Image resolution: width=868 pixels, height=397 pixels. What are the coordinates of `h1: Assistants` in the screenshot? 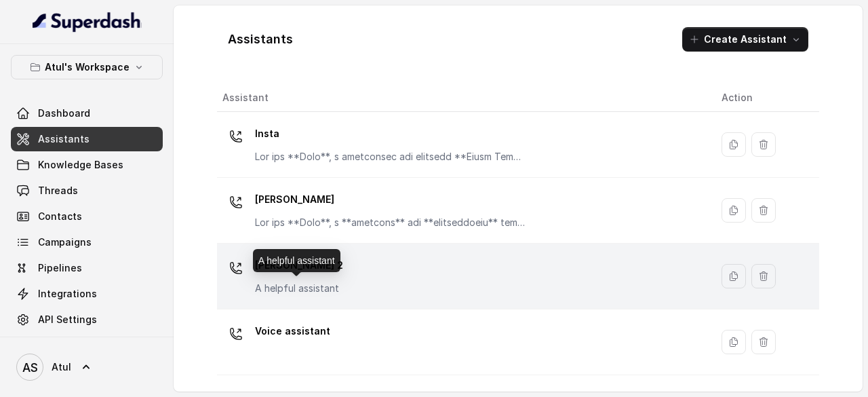 It's located at (260, 39).